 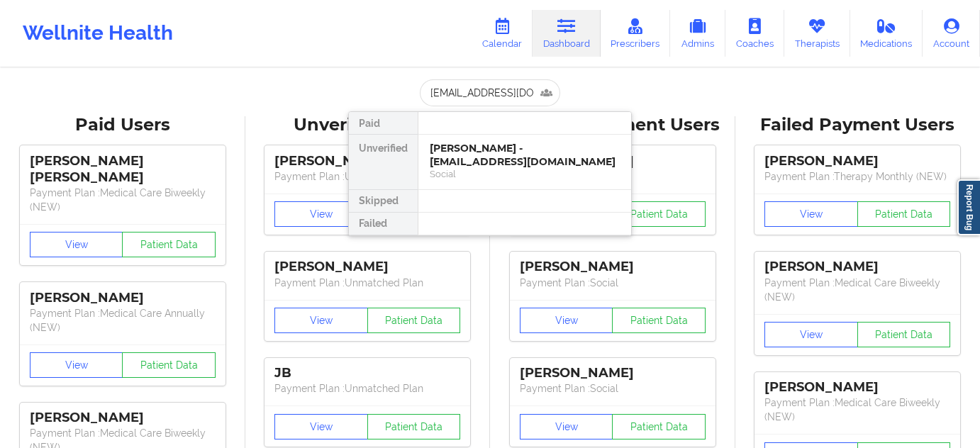 I want to click on div: JB, so click(x=367, y=373).